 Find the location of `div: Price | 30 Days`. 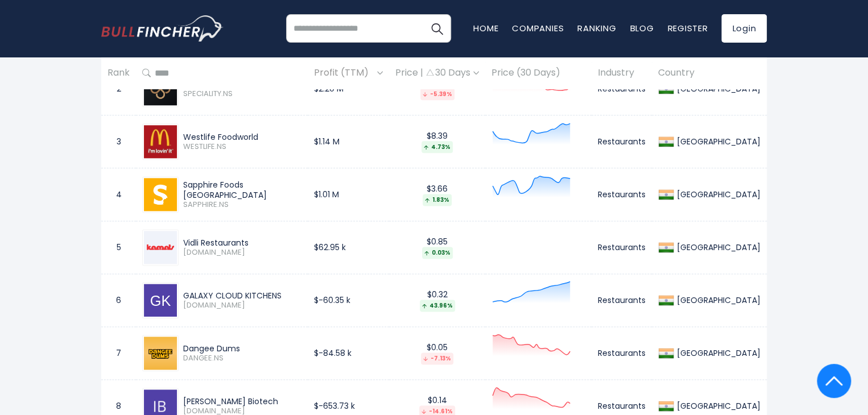

div: Price | 30 Days is located at coordinates (437, 73).